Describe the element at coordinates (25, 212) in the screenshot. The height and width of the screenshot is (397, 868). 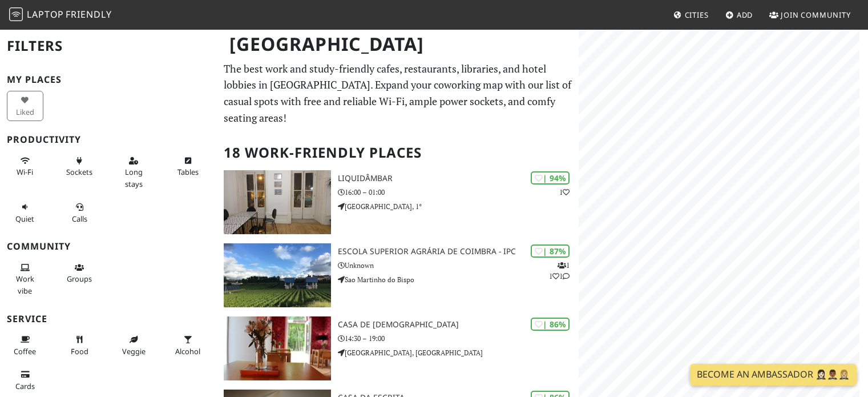
I see `button: Quiet` at that location.